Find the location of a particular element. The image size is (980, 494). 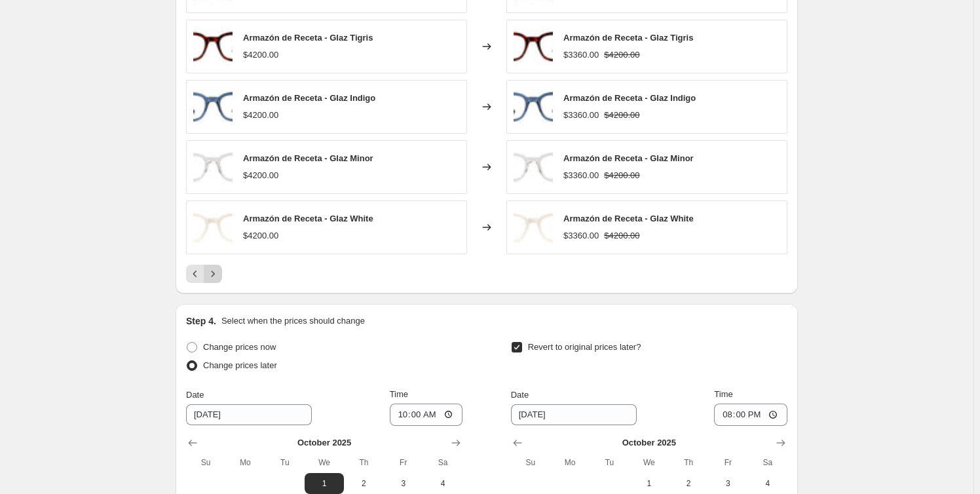

button: Previous is located at coordinates (195, 274).